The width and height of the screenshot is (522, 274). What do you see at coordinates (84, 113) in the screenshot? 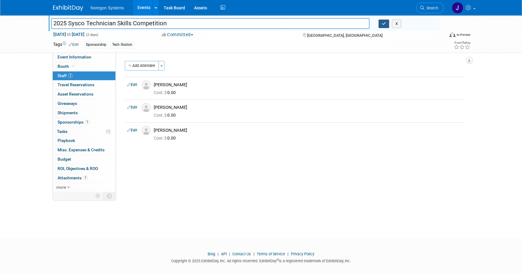
I see `a: Shipments` at bounding box center [84, 113].